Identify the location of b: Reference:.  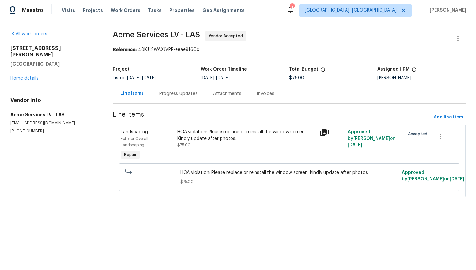
(125, 50).